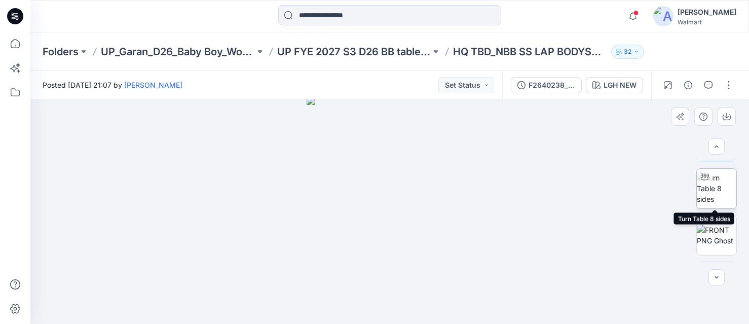 The image size is (749, 324). What do you see at coordinates (60, 52) in the screenshot?
I see `p: Folders` at bounding box center [60, 52].